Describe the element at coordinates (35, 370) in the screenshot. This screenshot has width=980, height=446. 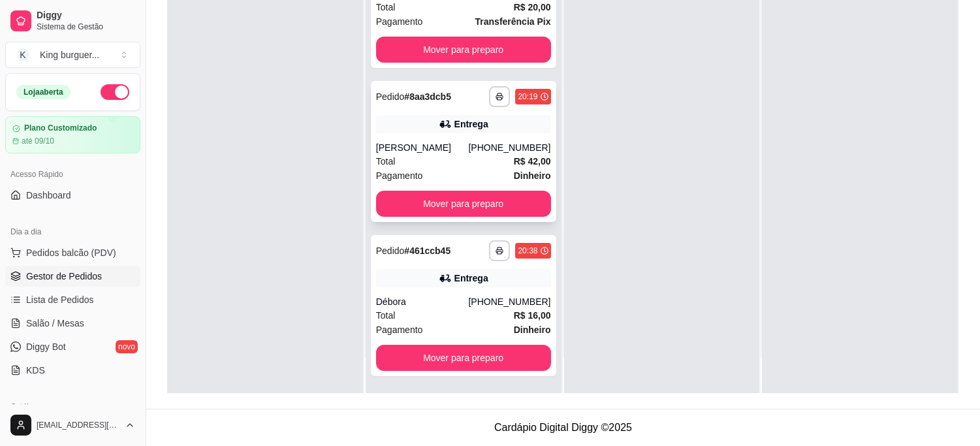
I see `span: KDS` at that location.